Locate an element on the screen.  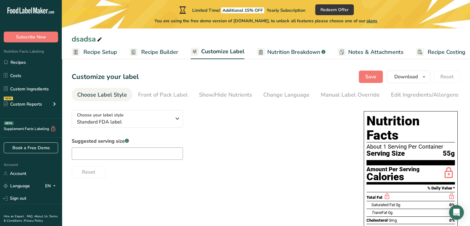
span: Recipe Setup is located at coordinates (100, 52).